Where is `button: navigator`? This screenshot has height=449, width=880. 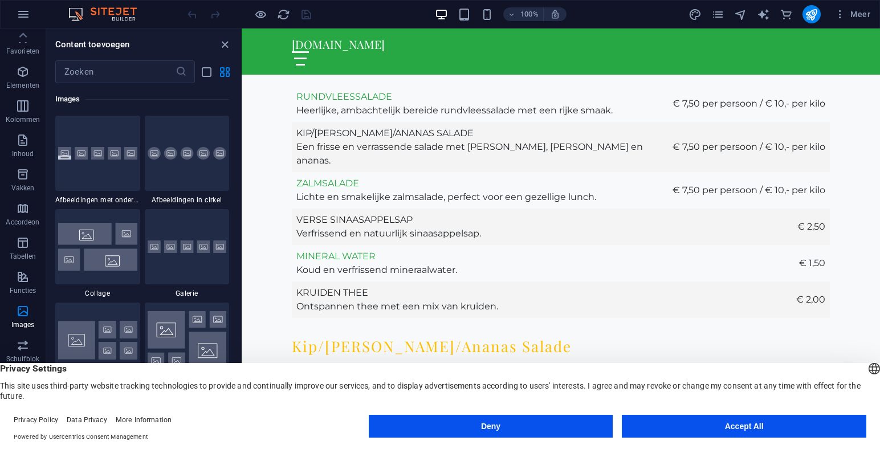 button: navigator is located at coordinates (741, 14).